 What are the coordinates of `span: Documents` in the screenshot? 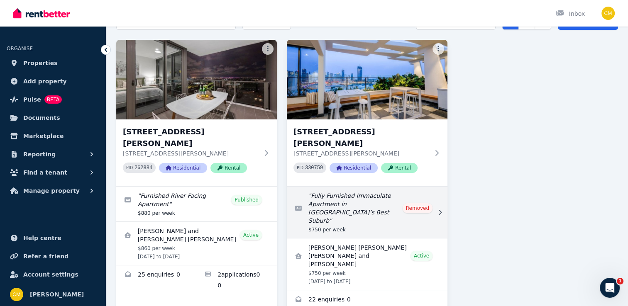 It's located at (41, 118).